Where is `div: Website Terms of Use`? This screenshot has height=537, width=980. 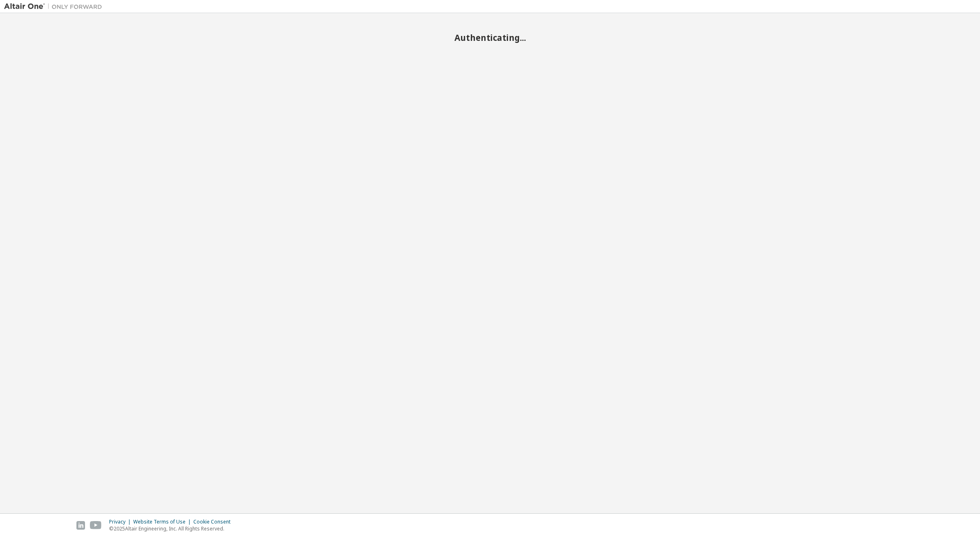 div: Website Terms of Use is located at coordinates (163, 522).